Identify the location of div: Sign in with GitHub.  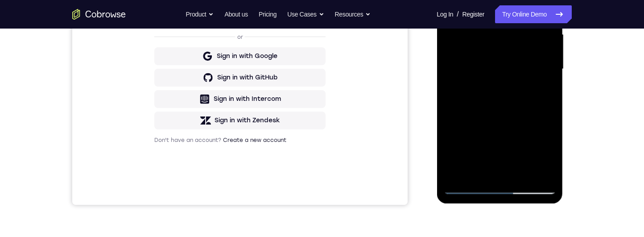
(175, 172).